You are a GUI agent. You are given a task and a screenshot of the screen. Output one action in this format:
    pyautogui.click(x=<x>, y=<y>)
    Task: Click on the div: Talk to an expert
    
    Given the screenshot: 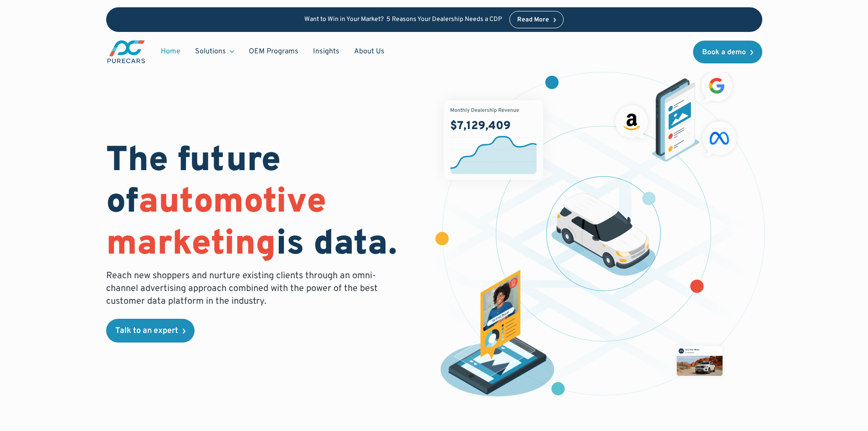 What is the action you would take?
    pyautogui.click(x=147, y=331)
    